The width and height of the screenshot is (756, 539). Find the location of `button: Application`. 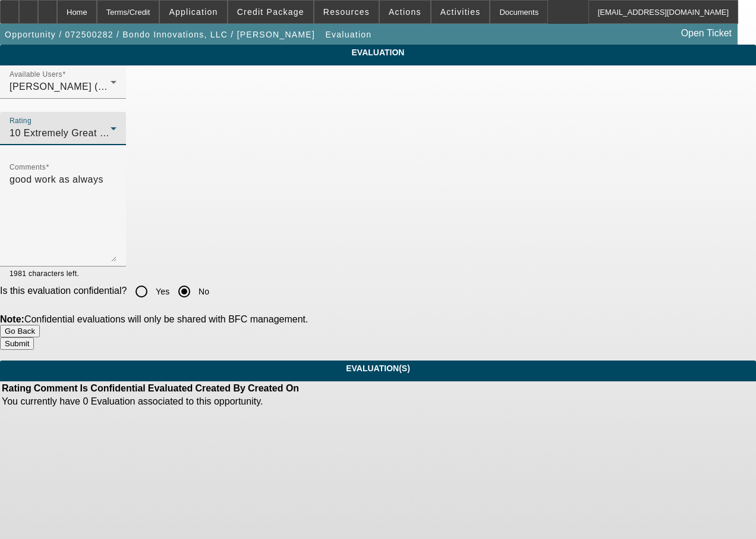

button: Application is located at coordinates (193, 12).